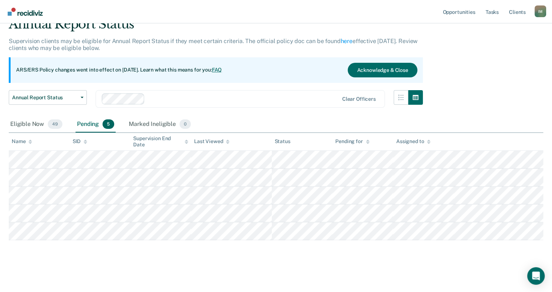  Describe the element at coordinates (347, 41) in the screenshot. I see `a: here` at that location.